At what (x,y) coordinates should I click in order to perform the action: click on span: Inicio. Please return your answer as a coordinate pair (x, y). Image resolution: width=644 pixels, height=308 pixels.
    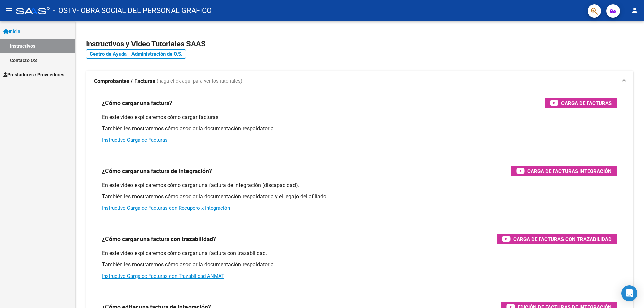
    Looking at the image, I should click on (12, 32).